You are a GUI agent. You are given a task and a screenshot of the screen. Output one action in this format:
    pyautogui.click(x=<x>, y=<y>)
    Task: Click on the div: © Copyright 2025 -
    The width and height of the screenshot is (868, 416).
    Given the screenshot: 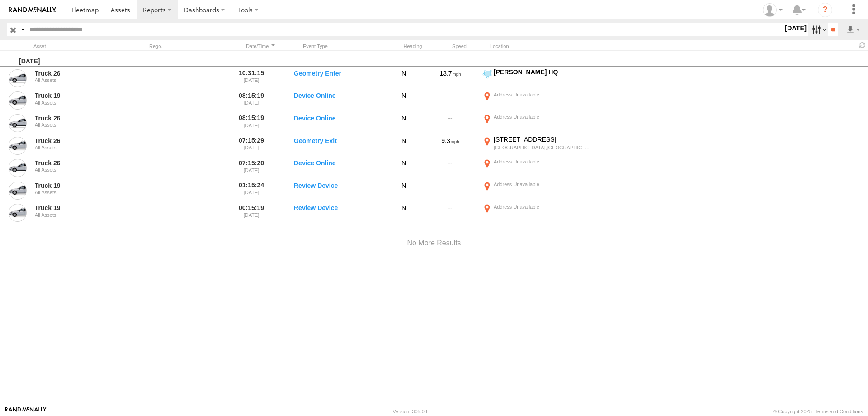 What is the action you would take?
    pyautogui.click(x=818, y=411)
    